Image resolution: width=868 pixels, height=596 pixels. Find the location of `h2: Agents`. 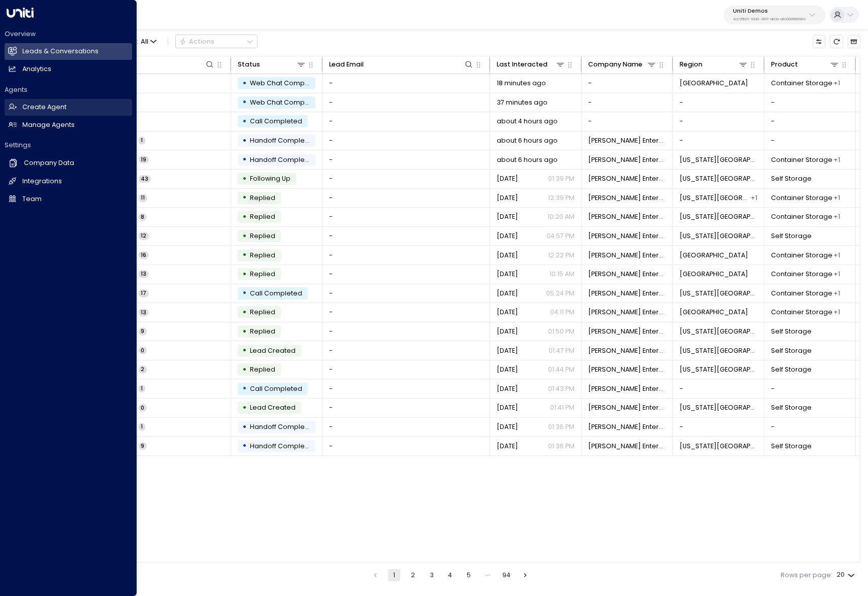

h2: Agents is located at coordinates (68, 90).